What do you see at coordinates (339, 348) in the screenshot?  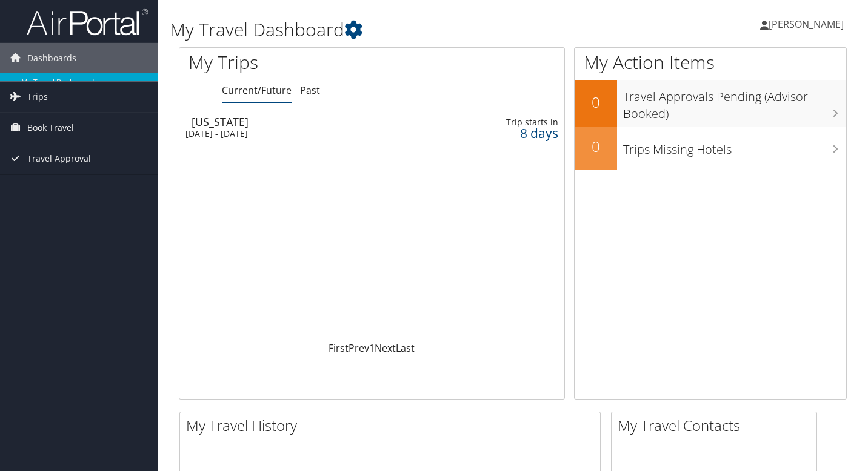 I see `a: First` at bounding box center [339, 348].